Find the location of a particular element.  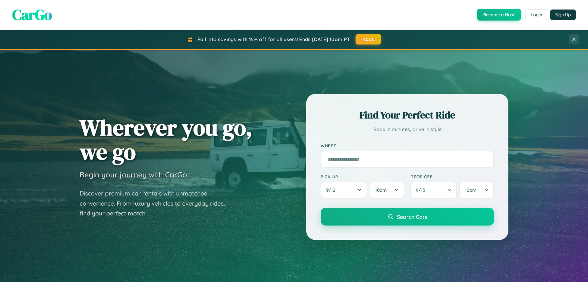

span: 9 / 13 is located at coordinates (422, 190).